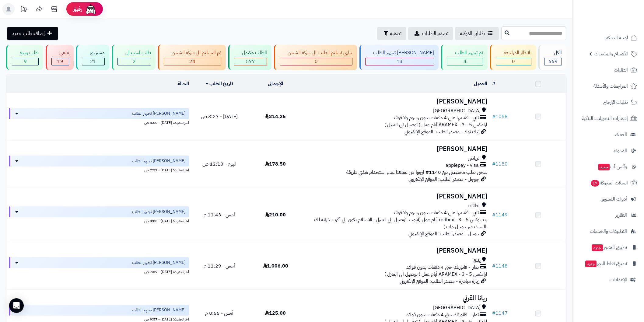 The image size is (644, 322). What do you see at coordinates (609, 280) in the screenshot?
I see `a: الإعدادات` at bounding box center [609, 280].